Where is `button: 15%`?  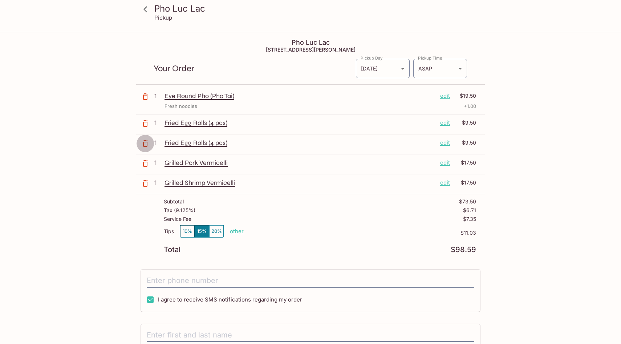 button: 15% is located at coordinates (202, 231).